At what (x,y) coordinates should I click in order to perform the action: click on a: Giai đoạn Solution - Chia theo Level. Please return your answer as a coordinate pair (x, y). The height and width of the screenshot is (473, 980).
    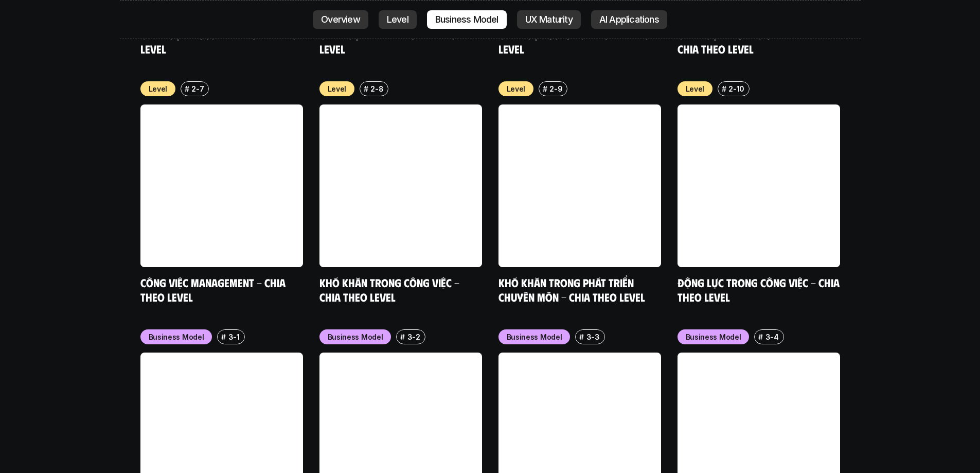
    Looking at the image, I should click on (575, 41).